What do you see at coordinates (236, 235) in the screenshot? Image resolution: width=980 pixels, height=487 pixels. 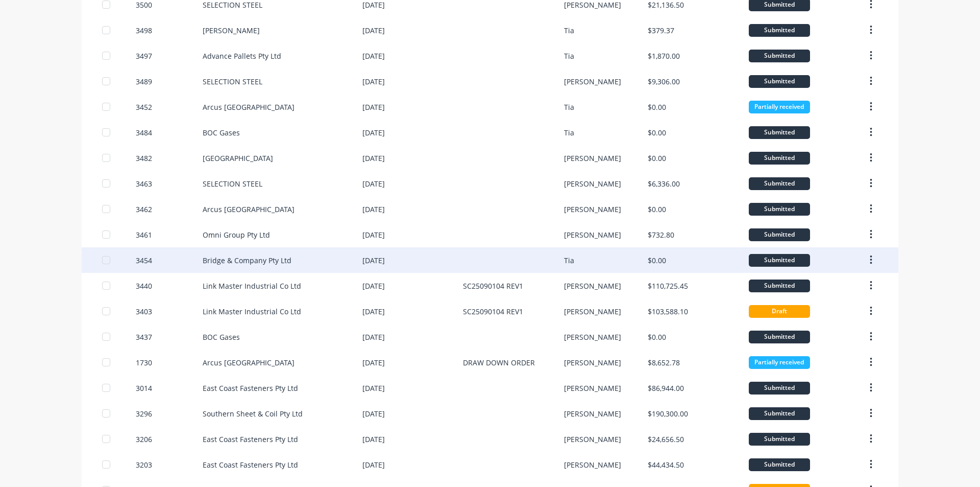 I see `div: Omni Group Pty Ltd` at bounding box center [236, 235].